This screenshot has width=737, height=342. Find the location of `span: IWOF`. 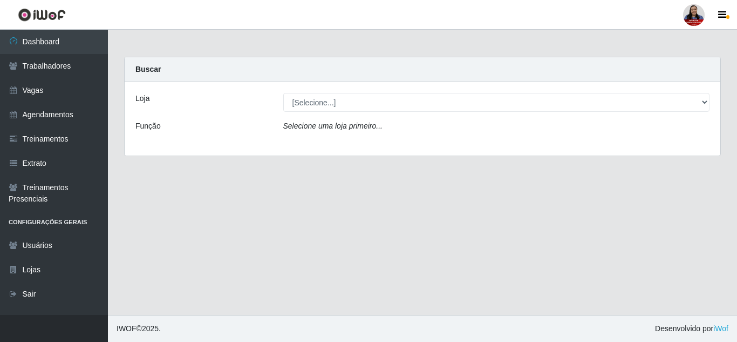

span: IWOF is located at coordinates (126, 328).